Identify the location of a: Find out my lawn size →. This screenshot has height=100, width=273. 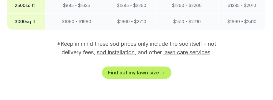
(136, 73).